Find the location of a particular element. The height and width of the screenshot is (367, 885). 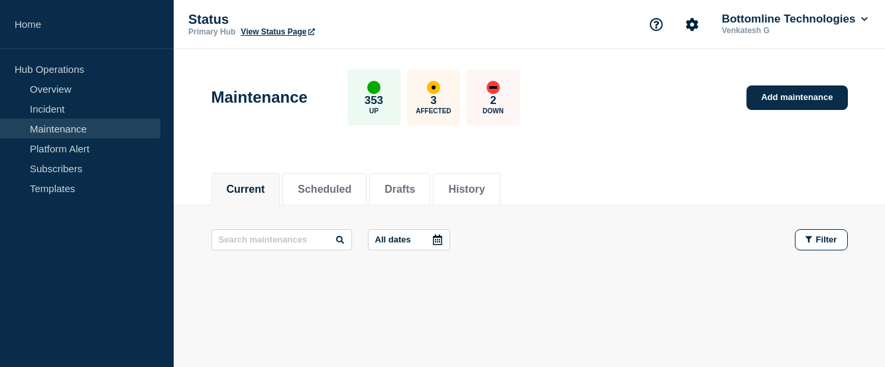

a: View Status Page is located at coordinates (277, 32).